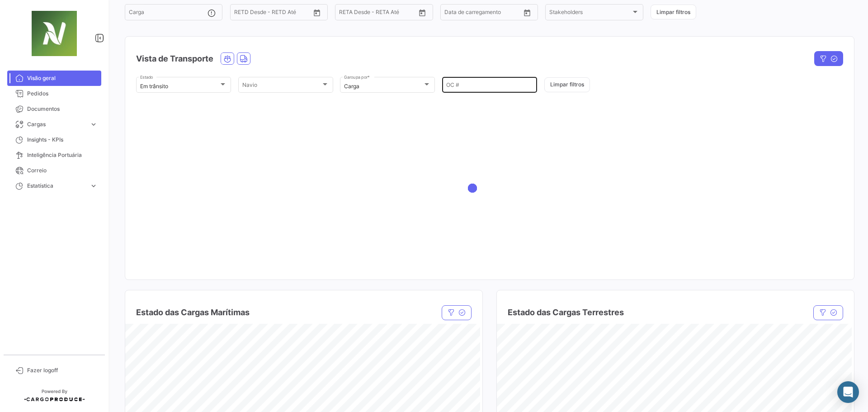  Describe the element at coordinates (54, 140) in the screenshot. I see `a: Insights - KPIs` at that location.